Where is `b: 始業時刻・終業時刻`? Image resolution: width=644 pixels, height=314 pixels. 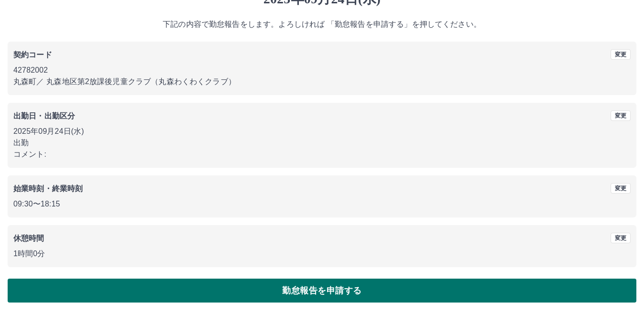
b: 始業時刻・終業時刻 is located at coordinates (48, 188).